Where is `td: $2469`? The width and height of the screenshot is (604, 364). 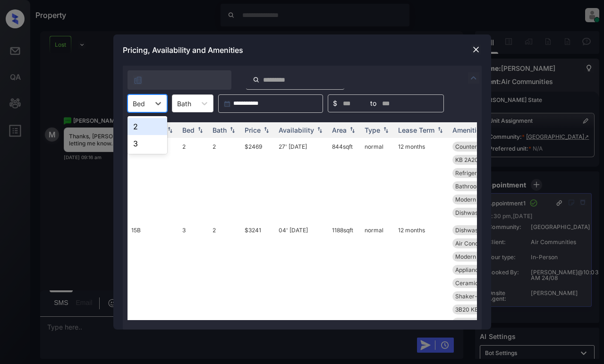 td: $2469 is located at coordinates (258, 179).